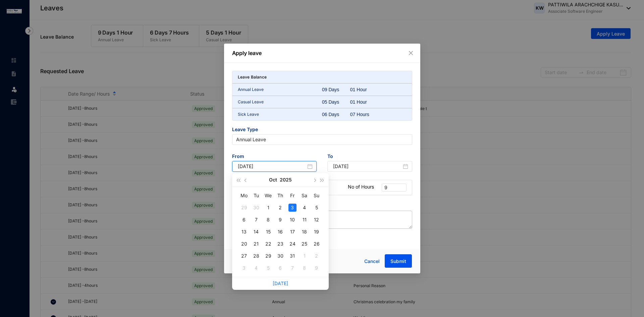  Describe the element at coordinates (305, 244) in the screenshot. I see `td: 2025-10-25` at that location.